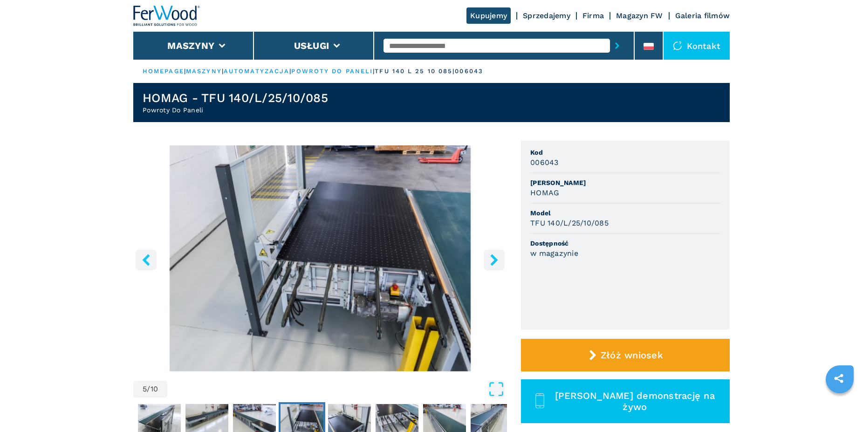  Describe the element at coordinates (337, 389) in the screenshot. I see `button: Open Fullscreen` at that location.